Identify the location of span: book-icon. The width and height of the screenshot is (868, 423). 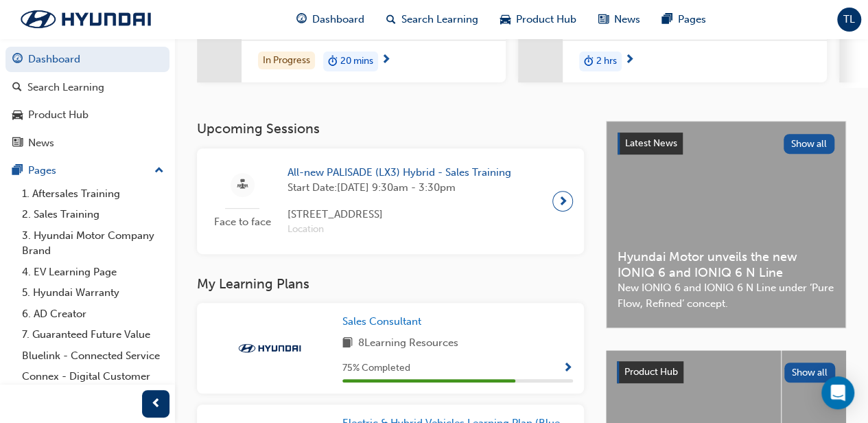
(347, 343).